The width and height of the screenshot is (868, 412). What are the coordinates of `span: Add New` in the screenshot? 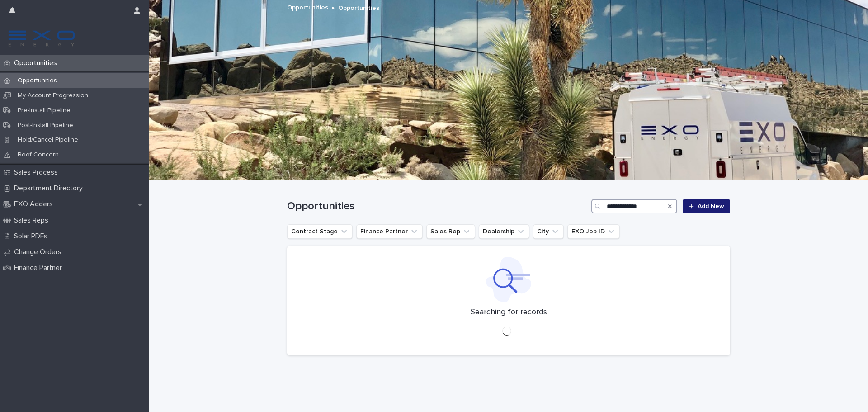 It's located at (711, 206).